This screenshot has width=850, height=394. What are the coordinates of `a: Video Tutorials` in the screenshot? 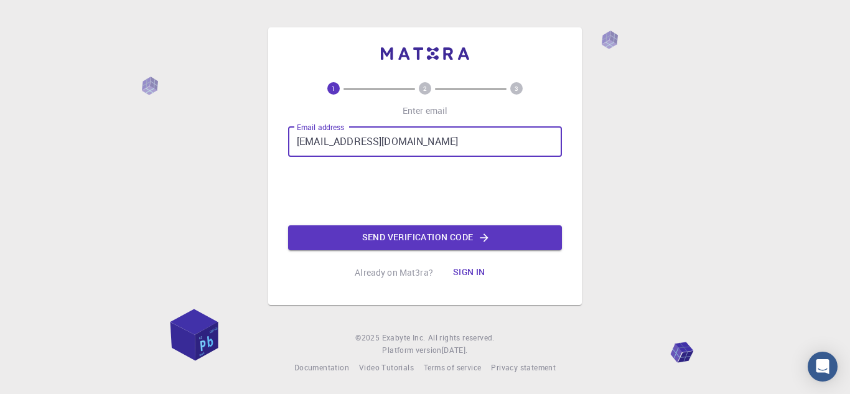 It's located at (386, 368).